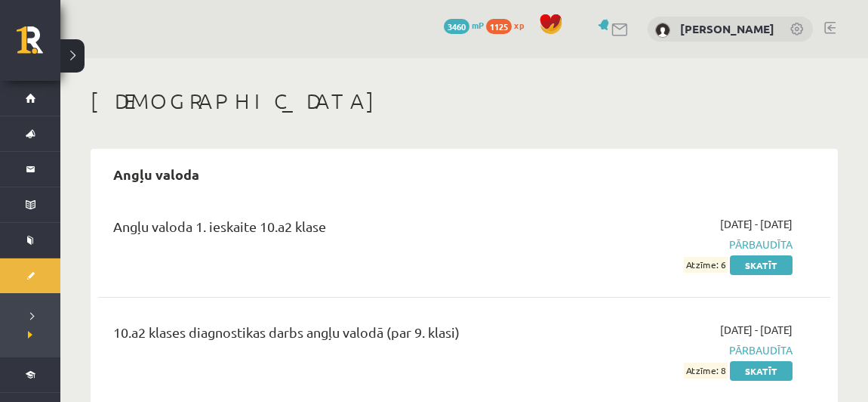  What do you see at coordinates (463, 25) in the screenshot?
I see `a: 3460 mP` at bounding box center [463, 25].